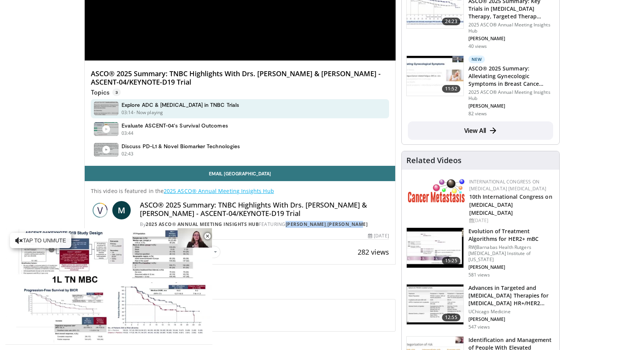 This screenshot has height=350, width=644. Describe the element at coordinates (106, 92) in the screenshot. I see `p: Topics` at that location.